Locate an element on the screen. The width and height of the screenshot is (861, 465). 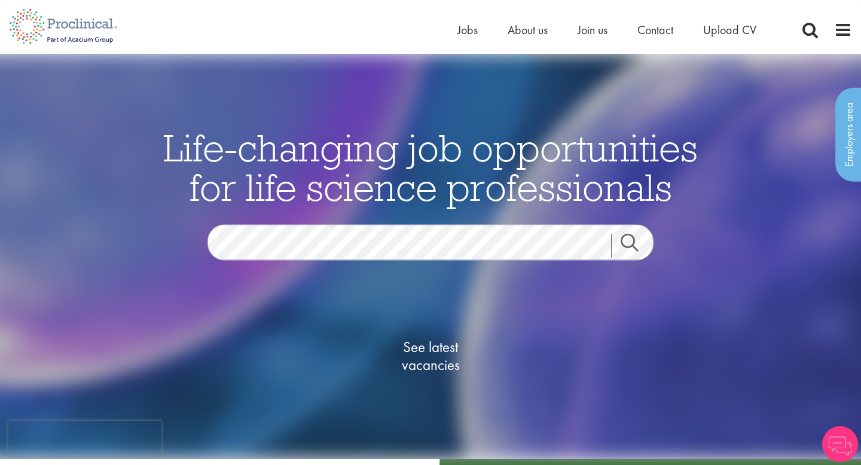
a: See latestvacancies is located at coordinates (431, 356).